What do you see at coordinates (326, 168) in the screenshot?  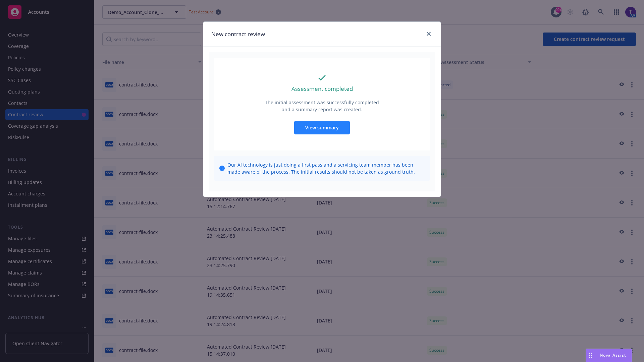 I see `span: Our AI technology is just doing a first pass and a servicing team member has been made aware of t...` at bounding box center [326, 168].